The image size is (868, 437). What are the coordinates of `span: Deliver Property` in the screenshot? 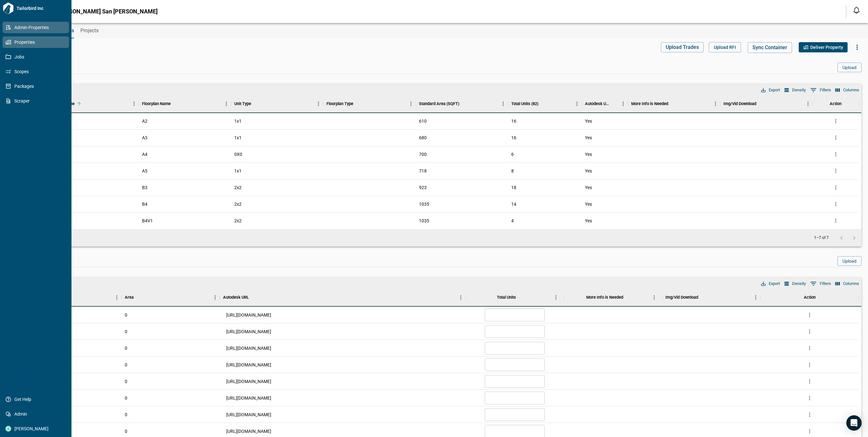 It's located at (826, 47).